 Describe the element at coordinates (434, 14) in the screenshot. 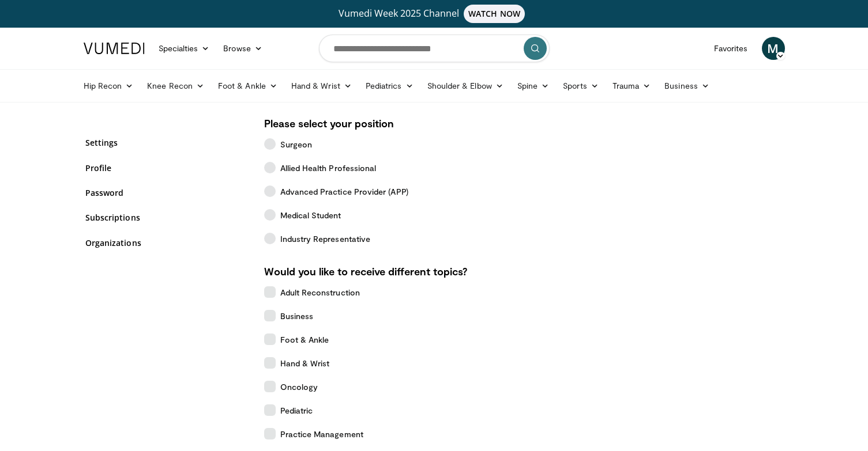

I see `a: Vumedi Week 2025 ChannelWATCH NOW` at that location.